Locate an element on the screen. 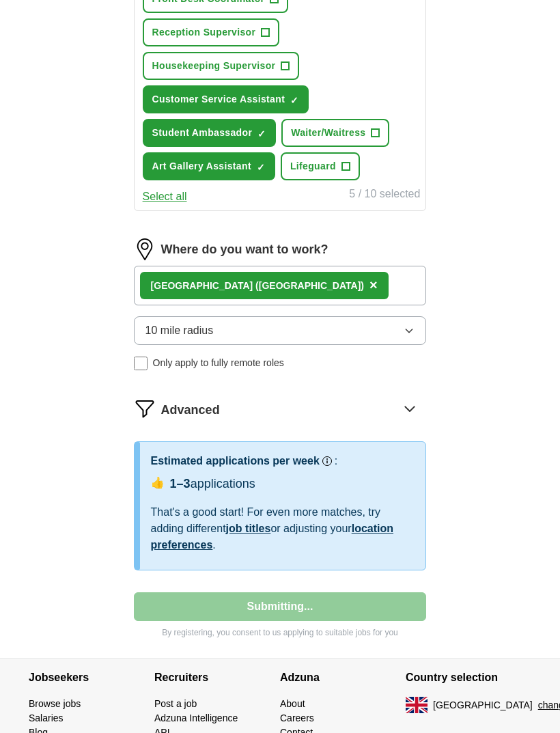 The width and height of the screenshot is (560, 733). a: Adzuna Intelligence is located at coordinates (196, 718).